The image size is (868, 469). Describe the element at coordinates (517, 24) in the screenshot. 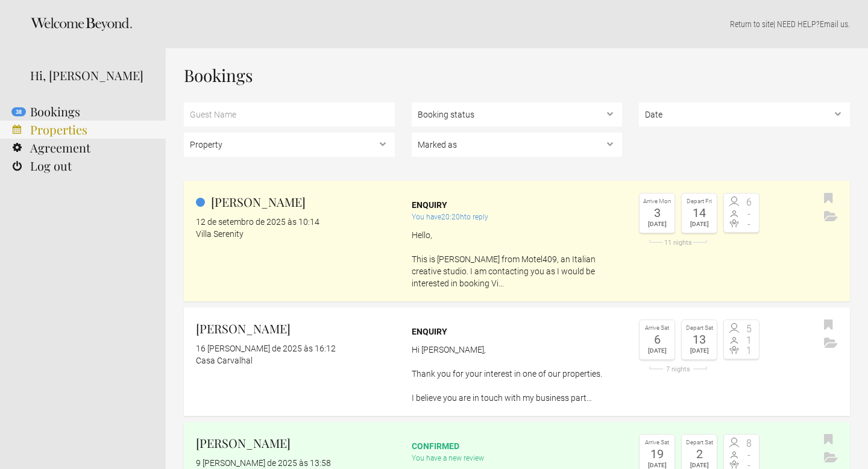

I see `p: | NEED HELP? .` at that location.